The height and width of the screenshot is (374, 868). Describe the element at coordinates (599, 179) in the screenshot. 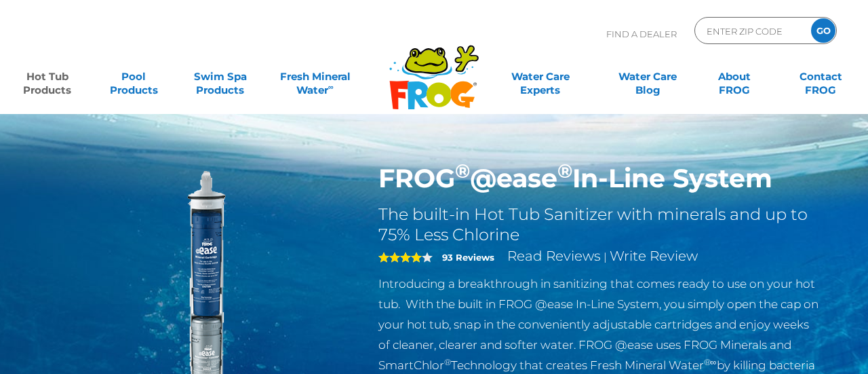

I see `h1: FROG @ease In-Line System` at that location.